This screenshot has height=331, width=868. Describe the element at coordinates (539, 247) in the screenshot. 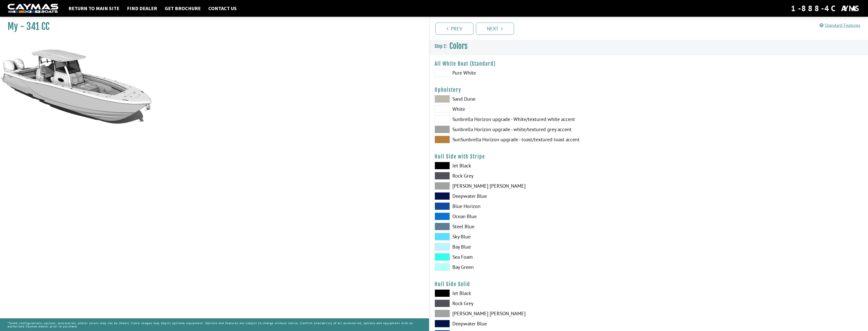

I see `label: Bay Blue` at that location.